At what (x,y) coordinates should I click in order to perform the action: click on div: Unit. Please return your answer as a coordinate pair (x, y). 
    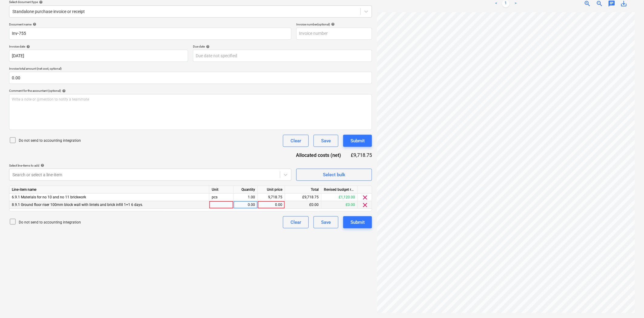
    Looking at the image, I should click on (221, 190).